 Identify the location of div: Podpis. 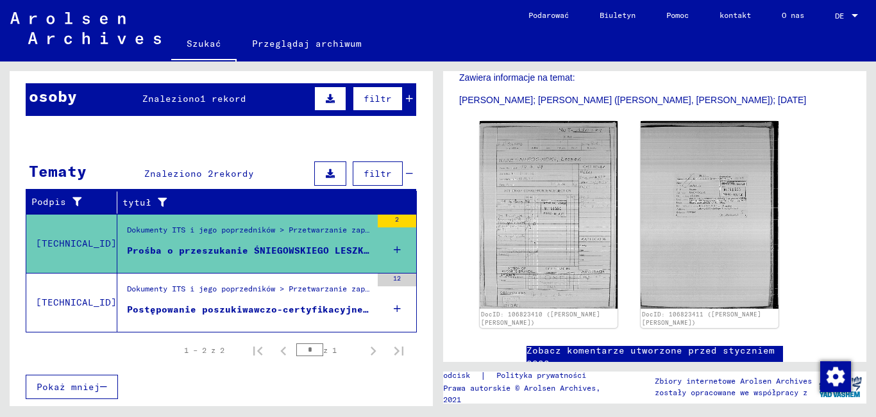
(76, 203).